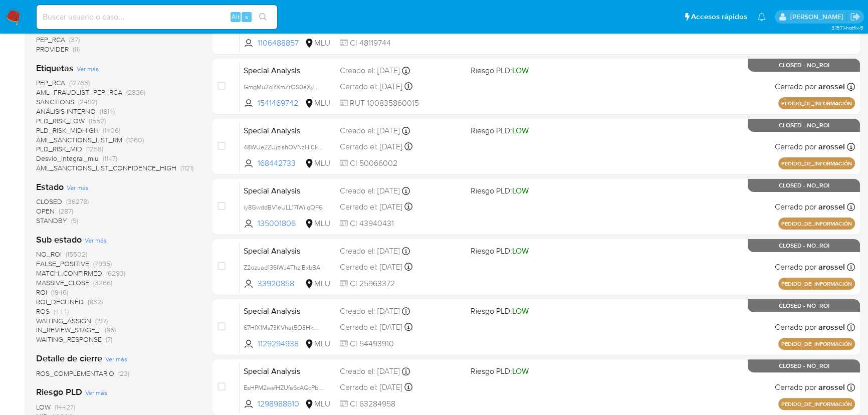 The height and width of the screenshot is (415, 868). I want to click on span: s, so click(246, 17).